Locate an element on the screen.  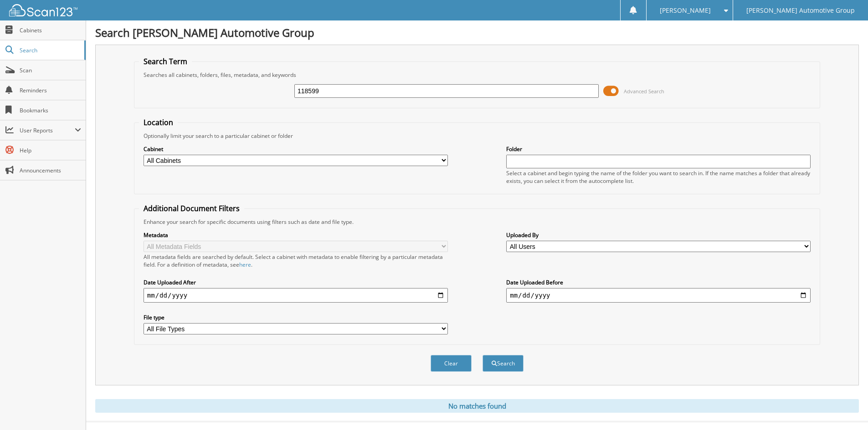
span: Announcements is located at coordinates (50, 170).